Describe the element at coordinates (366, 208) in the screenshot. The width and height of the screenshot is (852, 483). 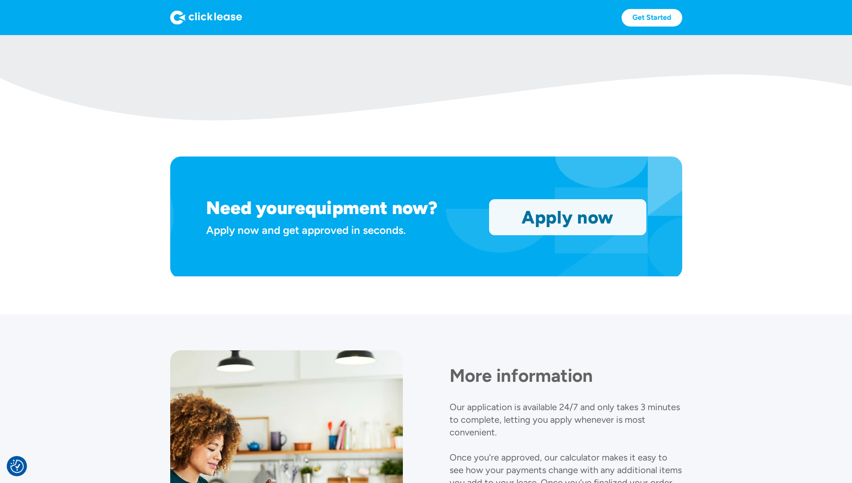
I see `h1: equipment now?` at that location.